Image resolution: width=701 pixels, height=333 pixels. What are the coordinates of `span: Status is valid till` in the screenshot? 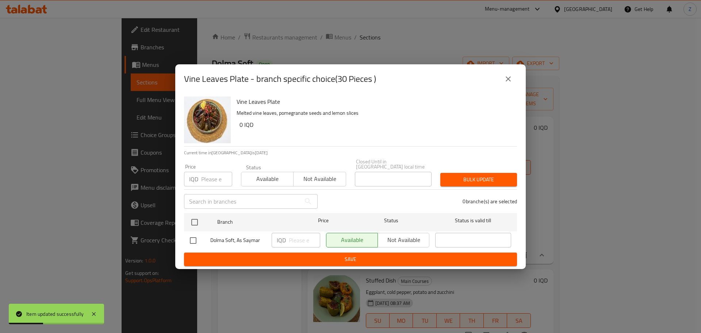 It's located at (473, 220).